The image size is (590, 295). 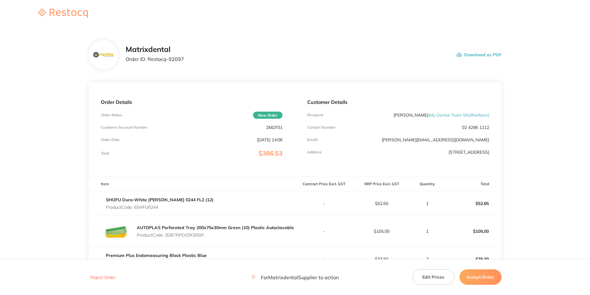 What do you see at coordinates (215, 235) in the screenshot?
I see `p: Product Code: 3DBTRPD20X30GR` at bounding box center [215, 235].